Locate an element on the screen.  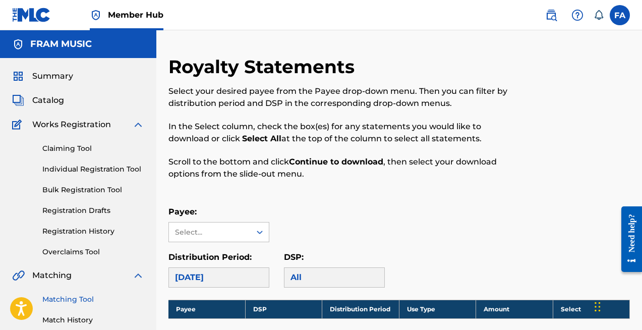
a: Registration History is located at coordinates (93, 231).